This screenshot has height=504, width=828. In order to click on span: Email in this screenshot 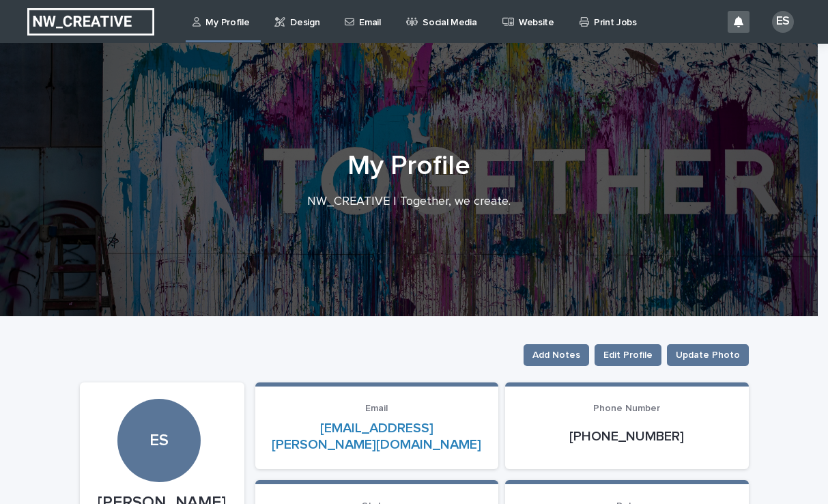, I will do `click(376, 408)`.